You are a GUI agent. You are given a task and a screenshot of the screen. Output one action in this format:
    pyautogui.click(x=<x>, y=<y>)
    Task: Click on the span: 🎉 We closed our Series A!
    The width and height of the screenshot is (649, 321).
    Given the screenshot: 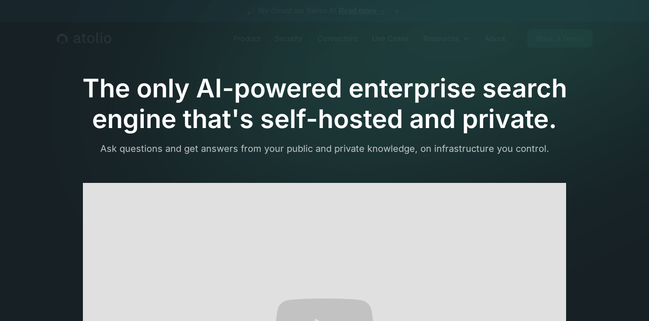 What is the action you would take?
    pyautogui.click(x=316, y=11)
    